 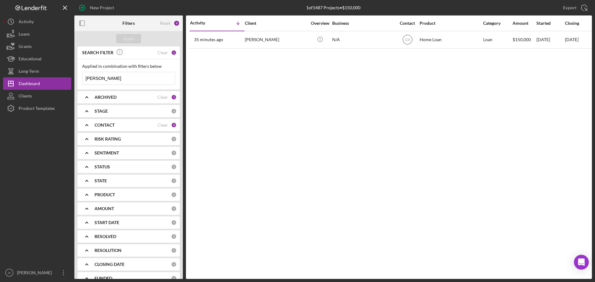 I want to click on a: Educational, so click(x=37, y=59).